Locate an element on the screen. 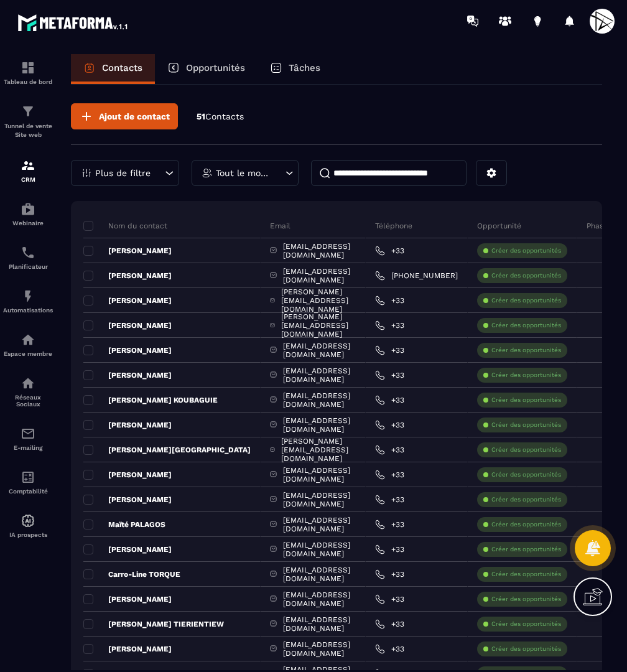 The width and height of the screenshot is (627, 672). a: automationsautomationsAutomatisations is located at coordinates (28, 302).